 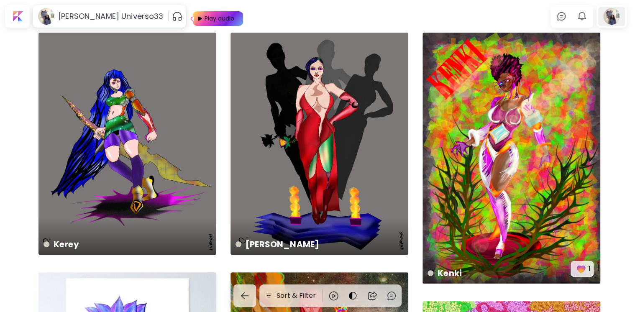 What do you see at coordinates (582, 16) in the screenshot?
I see `button: bellIcon` at bounding box center [582, 16].